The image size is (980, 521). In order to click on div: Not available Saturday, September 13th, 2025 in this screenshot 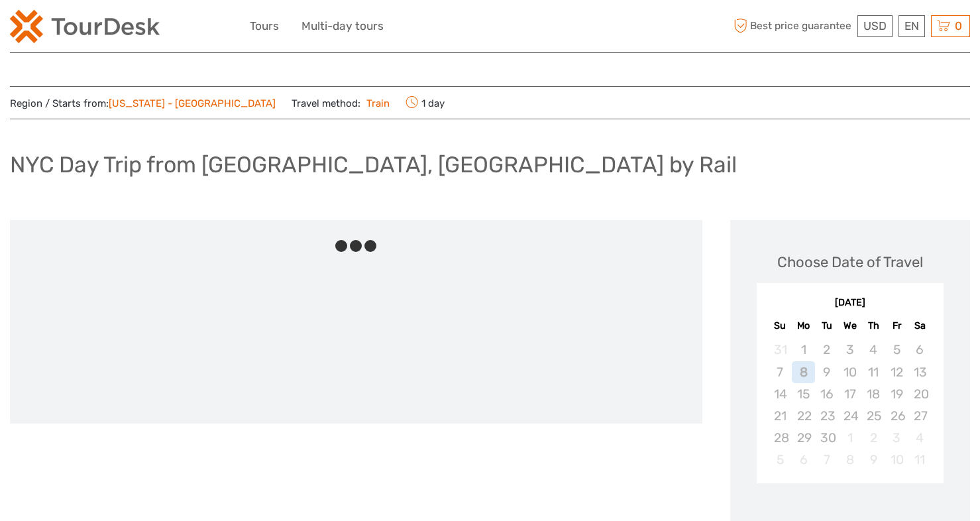, I will do `click(920, 372)`.